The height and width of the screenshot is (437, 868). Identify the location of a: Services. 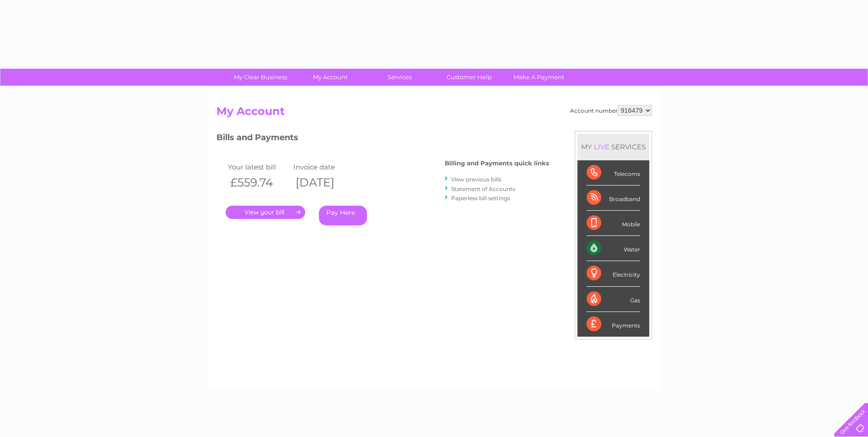
(400, 77).